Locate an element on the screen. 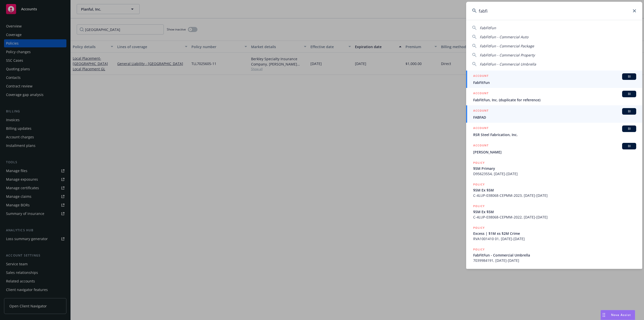 The width and height of the screenshot is (644, 320). a: ACCOUNTBIFabFitFun is located at coordinates (554, 79).